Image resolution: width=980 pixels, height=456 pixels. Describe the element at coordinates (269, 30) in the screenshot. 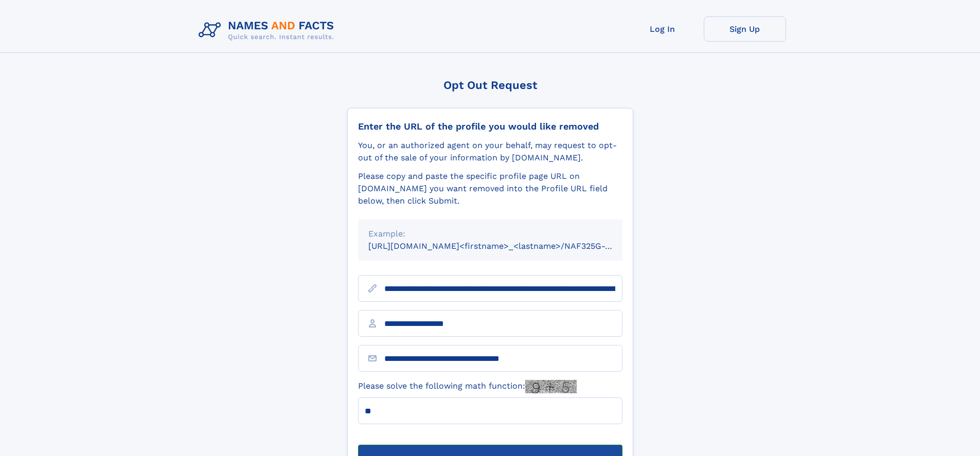

I see `img: Logo Names and Facts` at that location.